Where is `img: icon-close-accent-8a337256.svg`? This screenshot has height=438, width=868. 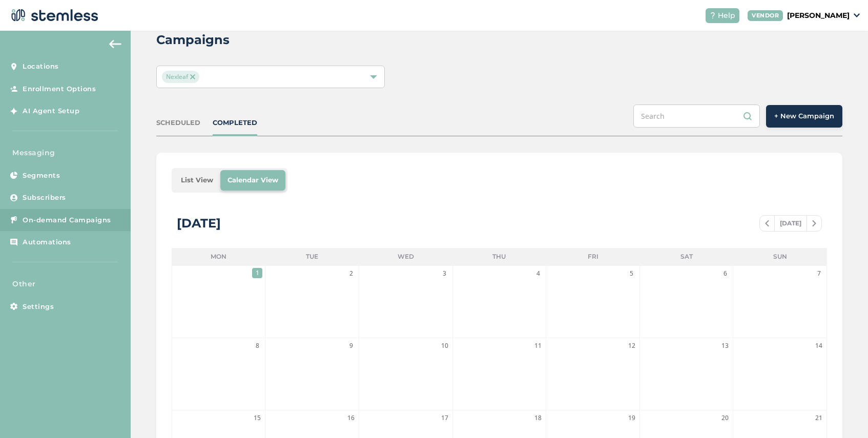 img: icon-close-accent-8a337256.svg is located at coordinates (193, 77).